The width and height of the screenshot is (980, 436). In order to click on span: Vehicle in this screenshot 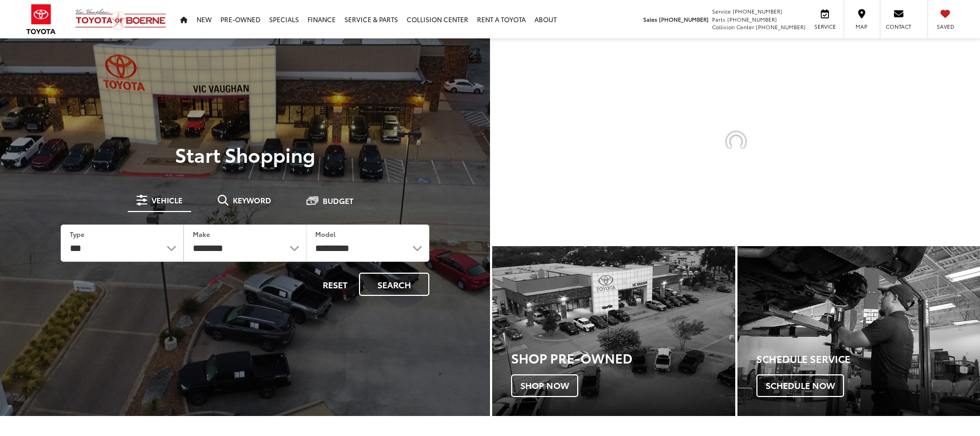, I will do `click(167, 200)`.